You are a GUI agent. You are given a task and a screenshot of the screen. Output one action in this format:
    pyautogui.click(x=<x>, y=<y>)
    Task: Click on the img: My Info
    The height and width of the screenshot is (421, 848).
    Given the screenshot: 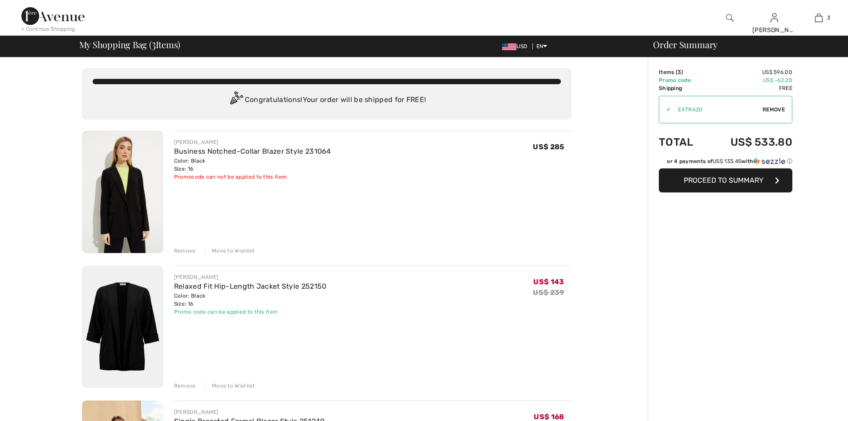 What is the action you would take?
    pyautogui.click(x=775, y=18)
    